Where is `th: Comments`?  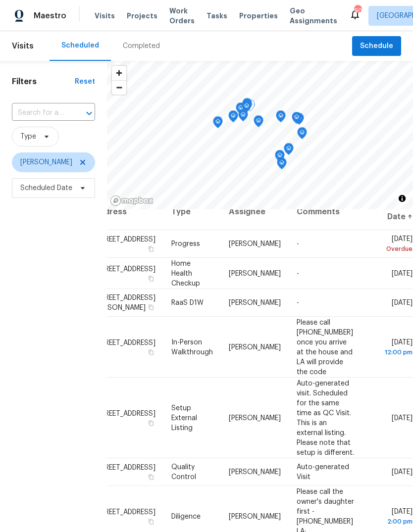 th: Comments is located at coordinates (325, 212).